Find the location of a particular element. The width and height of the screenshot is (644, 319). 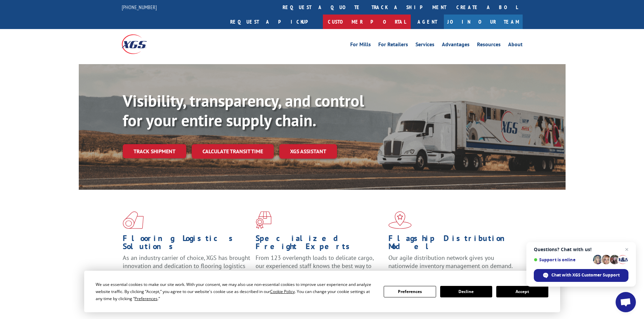

div: We use essential cookies to make our site work. With your consent, we may also use non-essential ... is located at coordinates (235, 291).